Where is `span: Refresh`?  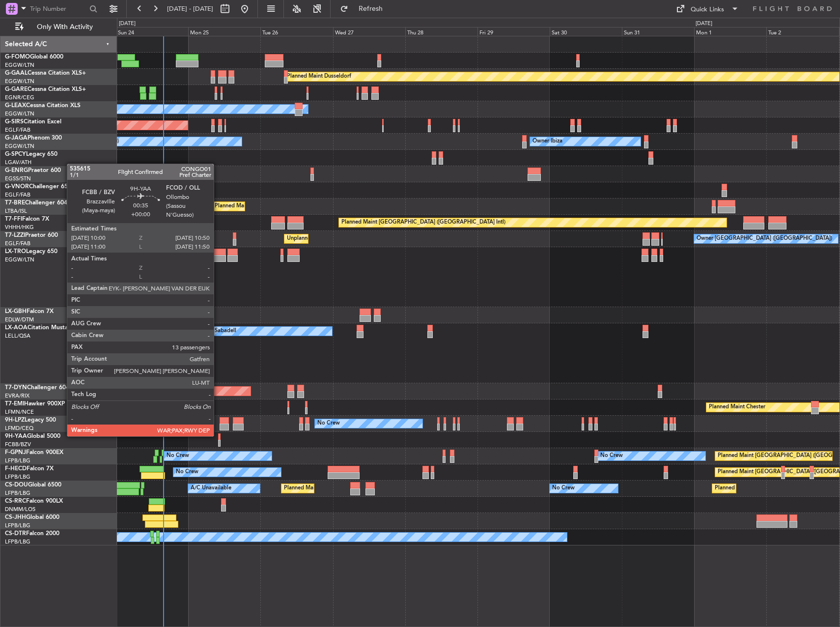
span: Refresh is located at coordinates (371, 8).